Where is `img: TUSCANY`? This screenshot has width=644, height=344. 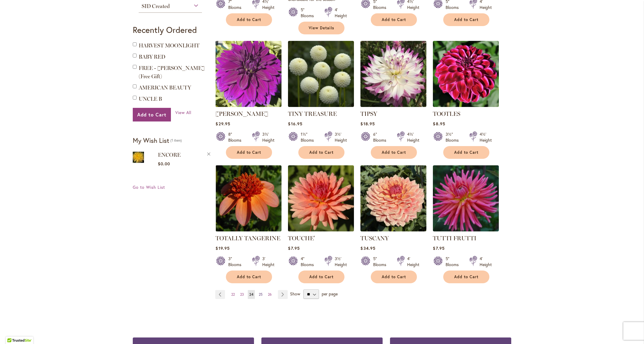 img: TUSCANY is located at coordinates (393, 198).